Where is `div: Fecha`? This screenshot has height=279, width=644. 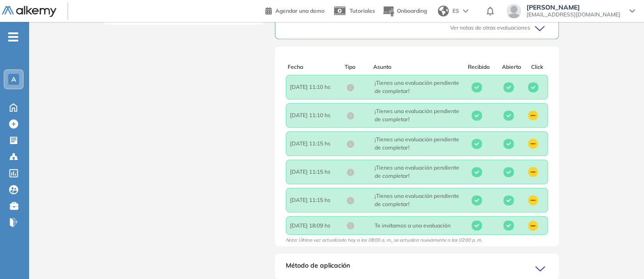 div: Fecha is located at coordinates (316, 67).